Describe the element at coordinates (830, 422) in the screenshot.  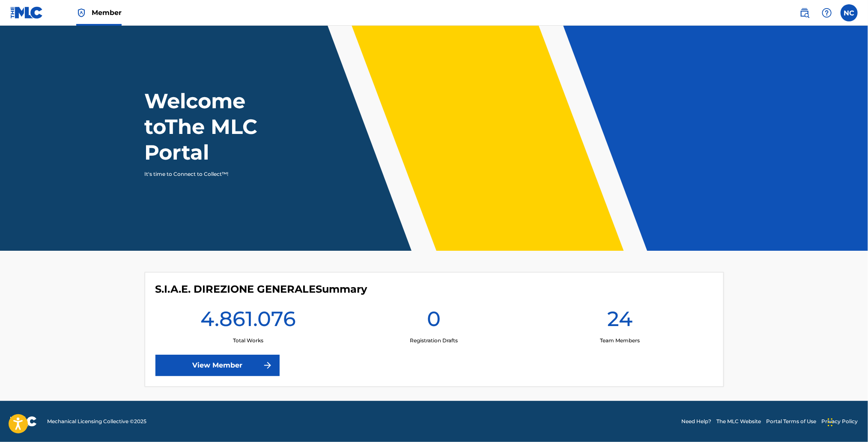
I see `div: Trascina` at that location.